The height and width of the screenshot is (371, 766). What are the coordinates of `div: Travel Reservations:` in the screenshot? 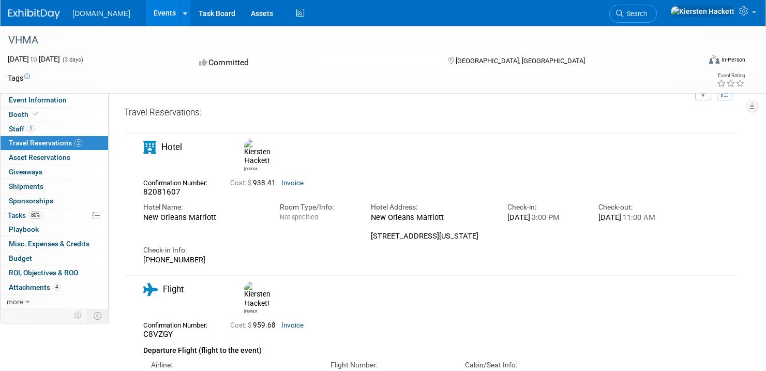 It's located at (431, 114).